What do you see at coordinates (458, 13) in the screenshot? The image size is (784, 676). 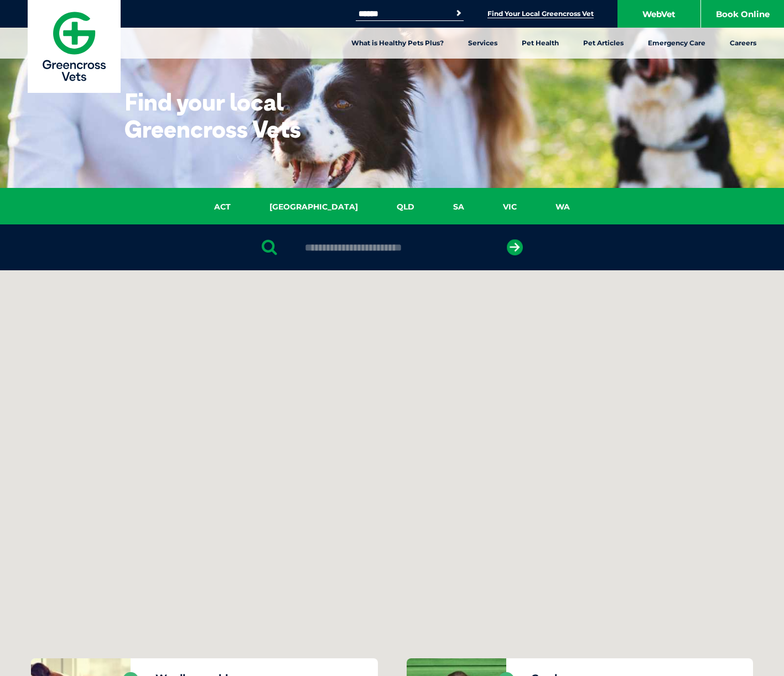 I see `button: Search` at bounding box center [458, 13].